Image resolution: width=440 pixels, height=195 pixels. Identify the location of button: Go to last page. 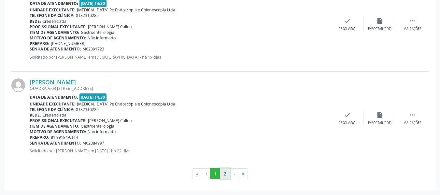
(243, 174).